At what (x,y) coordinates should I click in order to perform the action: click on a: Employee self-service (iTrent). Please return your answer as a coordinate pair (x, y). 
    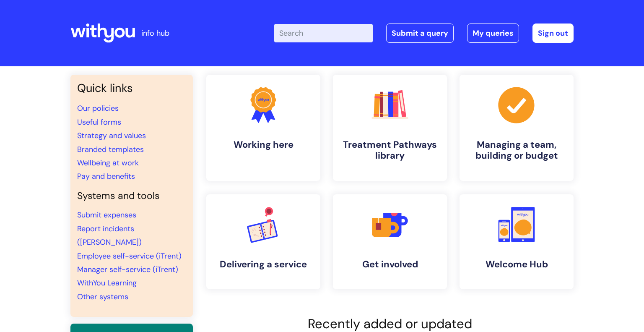
    Looking at the image, I should click on (129, 256).